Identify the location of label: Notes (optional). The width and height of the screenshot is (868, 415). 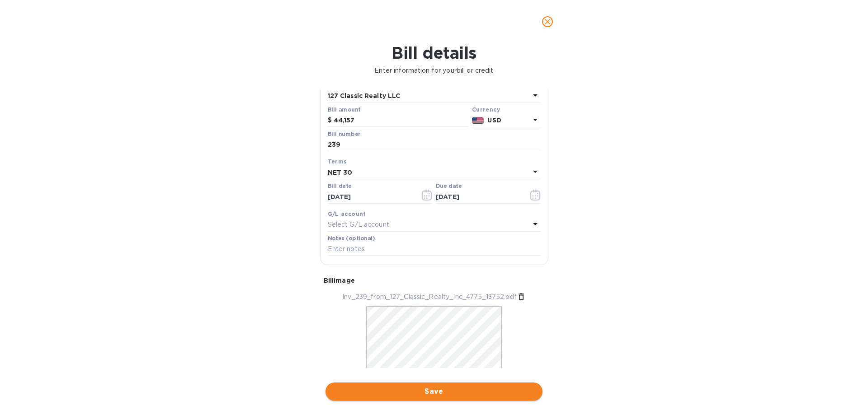
(351, 238).